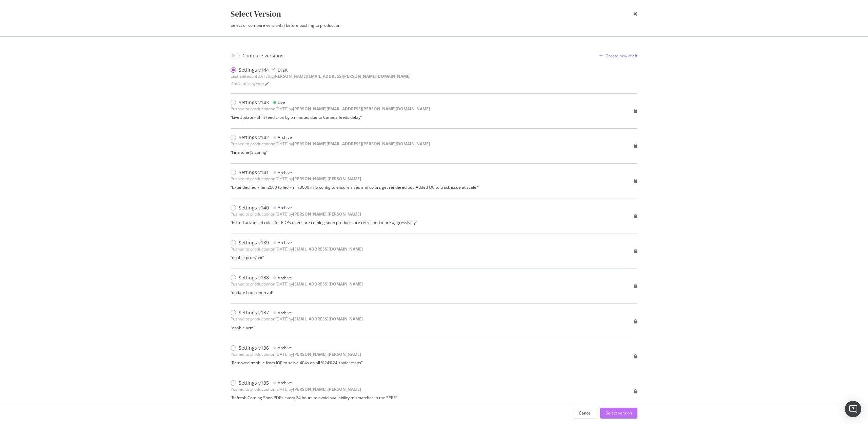 This screenshot has width=868, height=424. I want to click on div: Create new draft, so click(621, 55).